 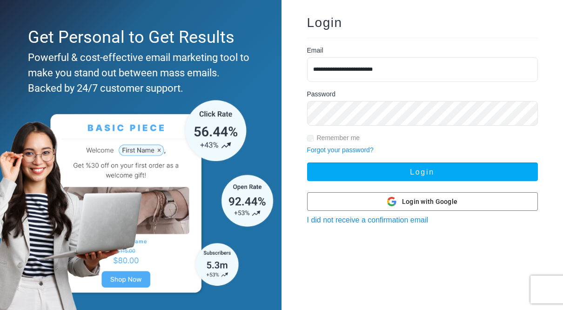 I want to click on label: Remember me, so click(x=339, y=138).